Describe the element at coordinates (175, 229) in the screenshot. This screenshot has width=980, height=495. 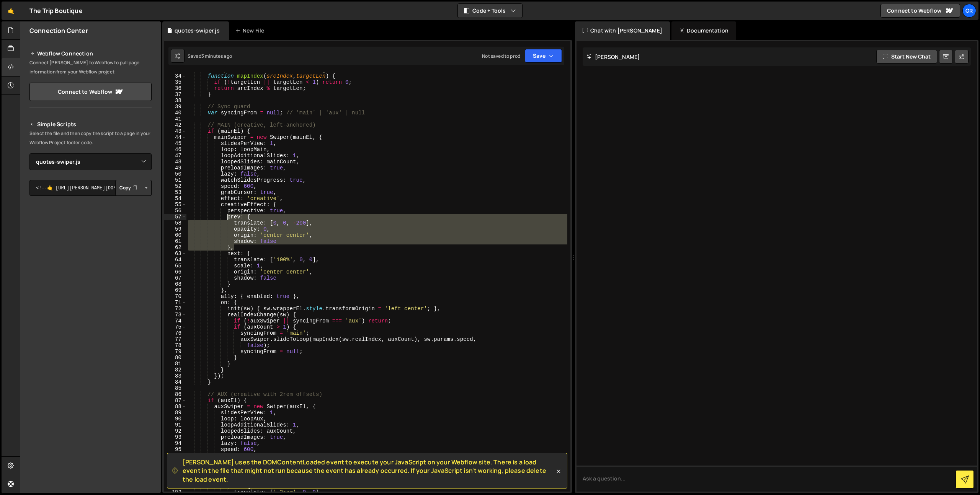
I see `div: 59` at that location.